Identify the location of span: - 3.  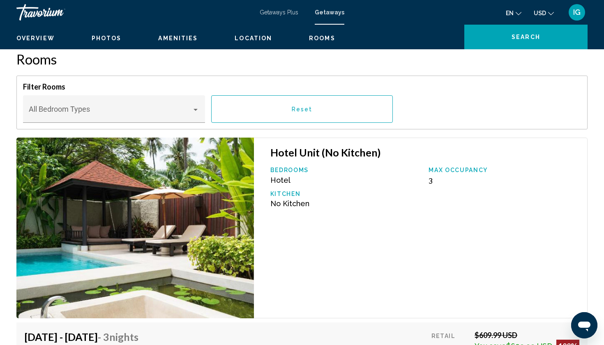
(118, 337).